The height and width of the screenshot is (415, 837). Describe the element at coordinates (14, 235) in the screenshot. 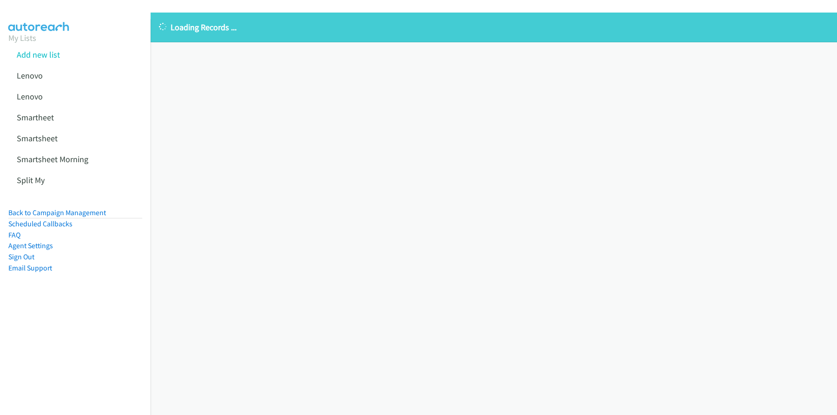

I see `a: FAQ` at that location.